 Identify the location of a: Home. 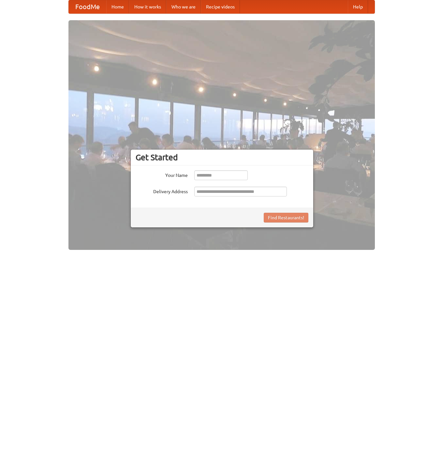
(118, 7).